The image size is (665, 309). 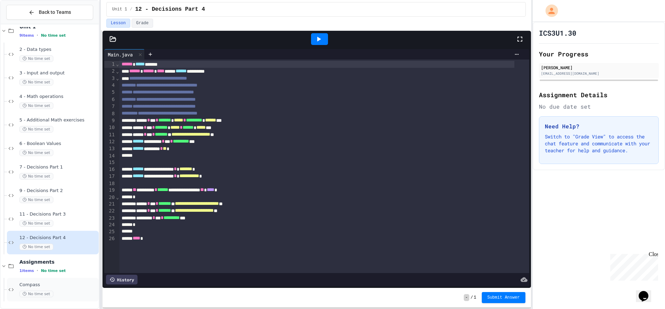 What do you see at coordinates (110, 149) in the screenshot?
I see `div: 13` at bounding box center [110, 149].